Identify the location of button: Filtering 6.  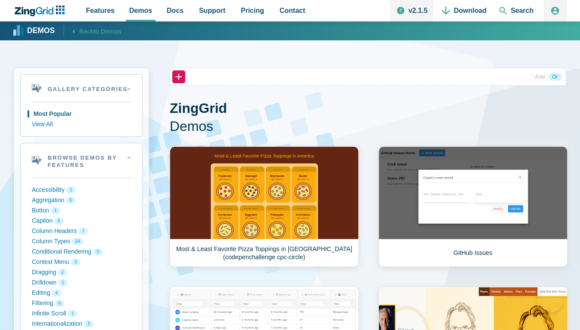
(81, 304).